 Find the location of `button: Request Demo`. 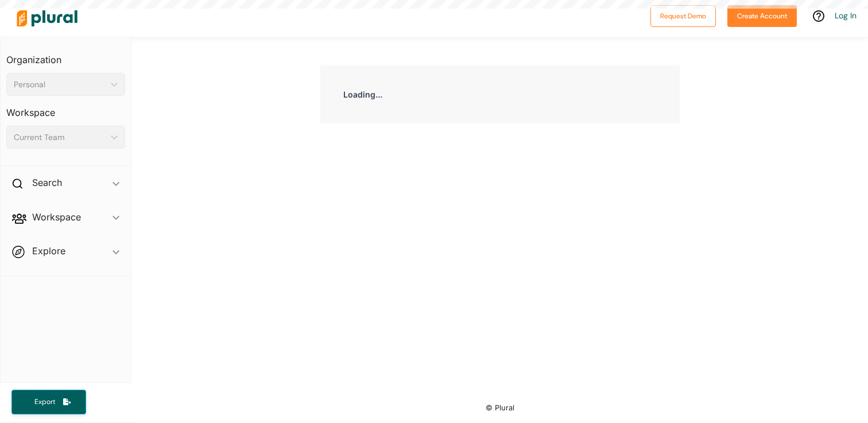

button: Request Demo is located at coordinates (683, 16).